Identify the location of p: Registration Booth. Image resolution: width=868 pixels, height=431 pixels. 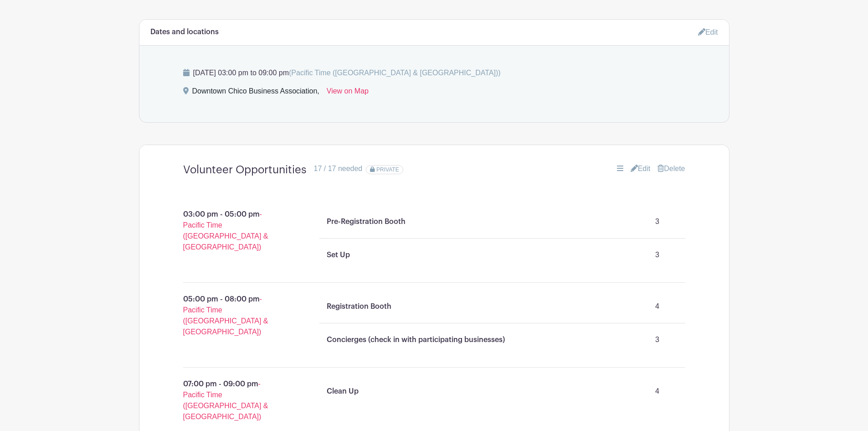
(359, 306).